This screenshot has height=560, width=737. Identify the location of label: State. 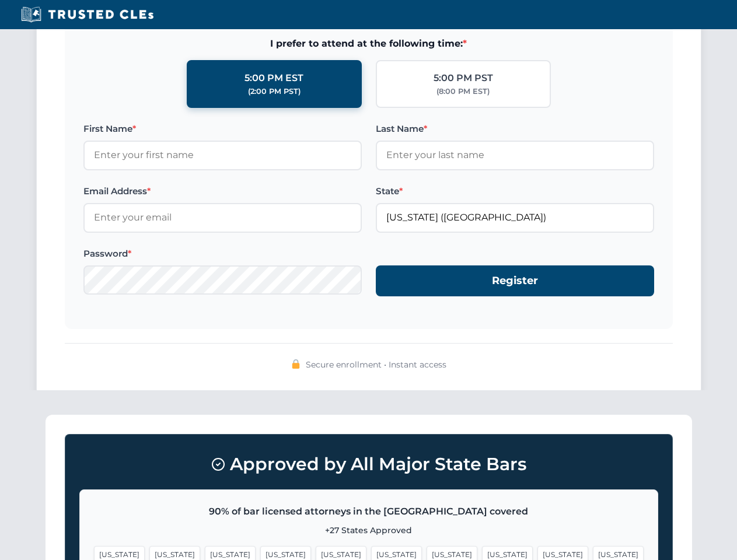
(515, 192).